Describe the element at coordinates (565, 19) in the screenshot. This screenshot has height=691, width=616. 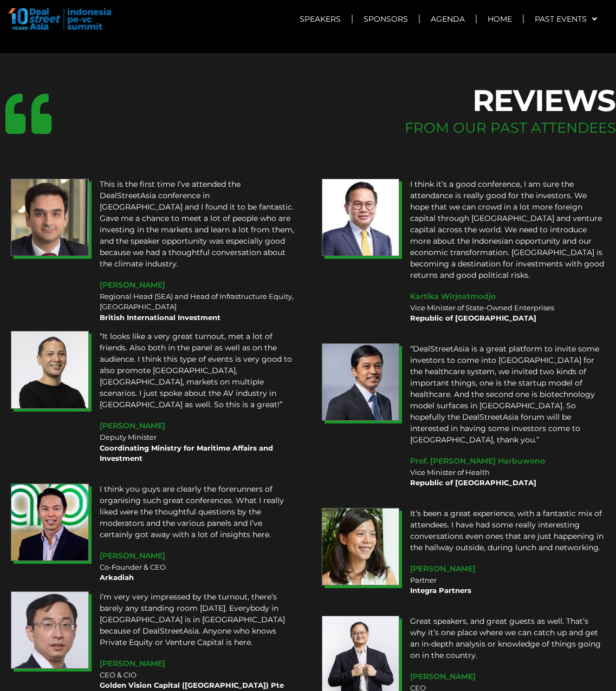
I see `a: Past Events` at that location.